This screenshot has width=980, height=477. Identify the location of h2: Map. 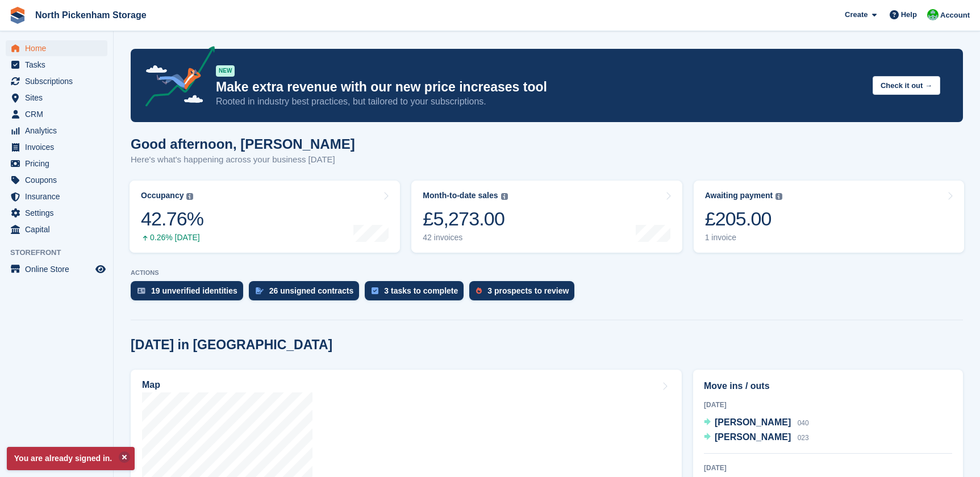
(151, 385).